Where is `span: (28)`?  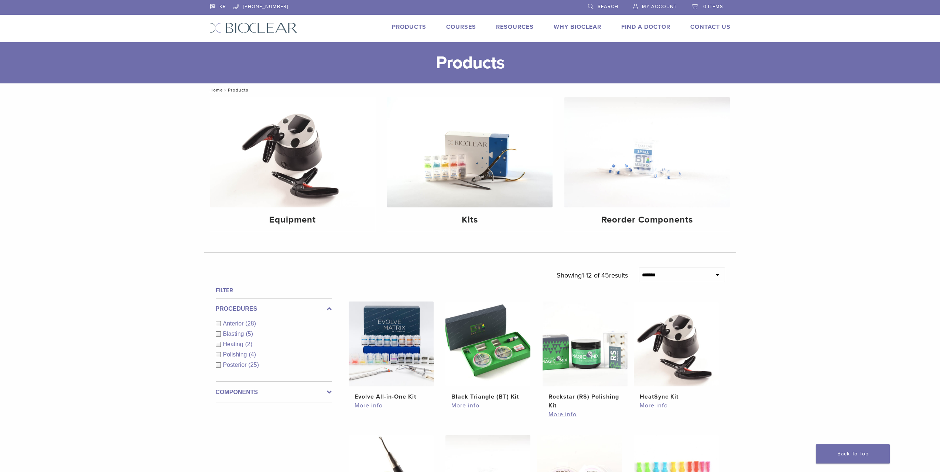 span: (28) is located at coordinates (251, 323).